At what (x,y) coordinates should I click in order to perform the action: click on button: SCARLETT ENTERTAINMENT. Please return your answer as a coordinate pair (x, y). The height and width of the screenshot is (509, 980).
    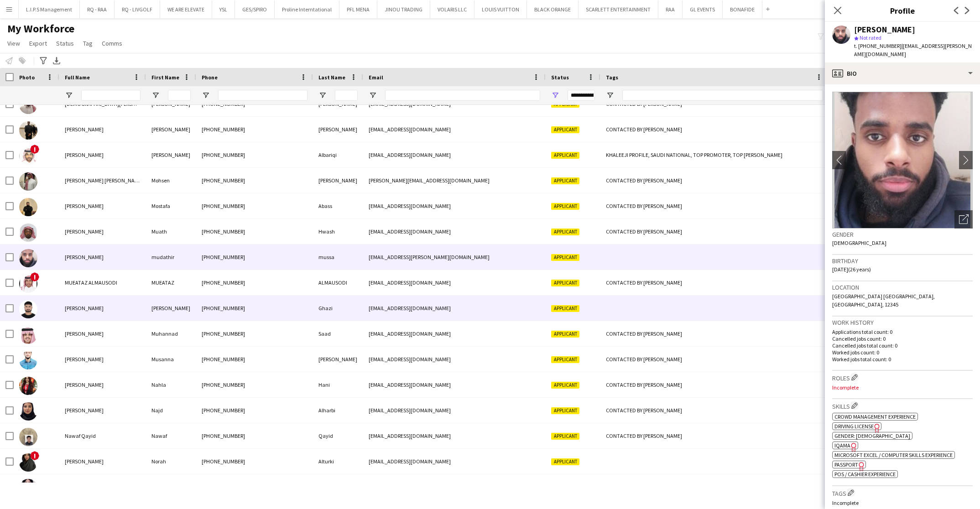
    Looking at the image, I should click on (618, 9).